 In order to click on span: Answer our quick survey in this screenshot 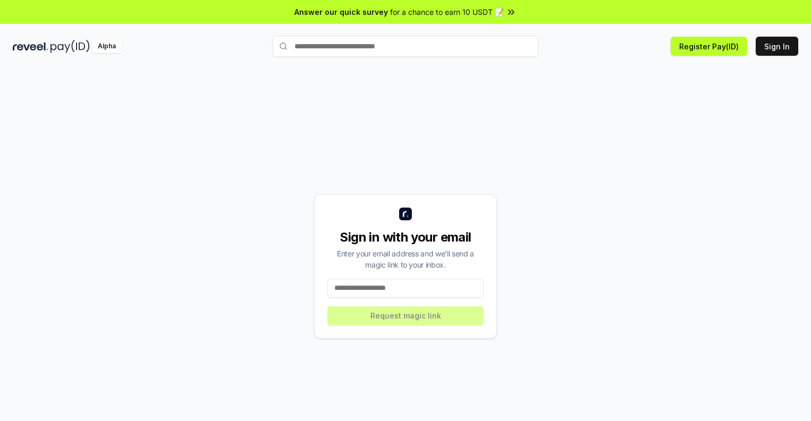, I will do `click(341, 12)`.